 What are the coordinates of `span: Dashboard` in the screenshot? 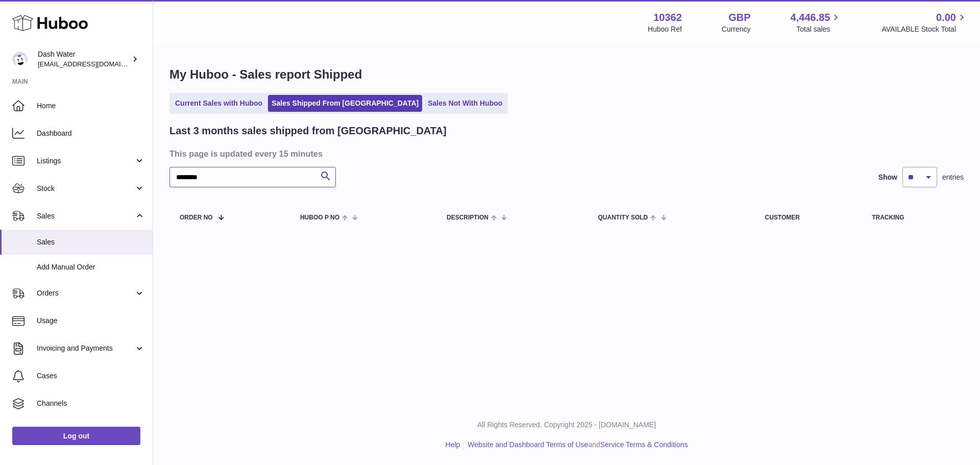 It's located at (91, 133).